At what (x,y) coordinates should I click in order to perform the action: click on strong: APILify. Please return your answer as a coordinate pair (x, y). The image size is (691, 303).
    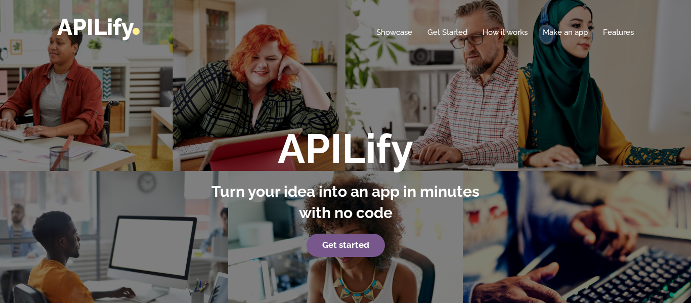
    Looking at the image, I should click on (345, 149).